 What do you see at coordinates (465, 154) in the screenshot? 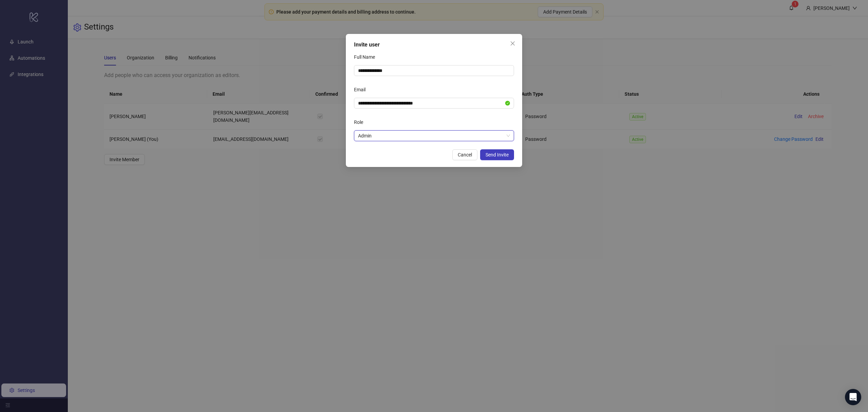
I see `span: Cancel` at bounding box center [465, 154].